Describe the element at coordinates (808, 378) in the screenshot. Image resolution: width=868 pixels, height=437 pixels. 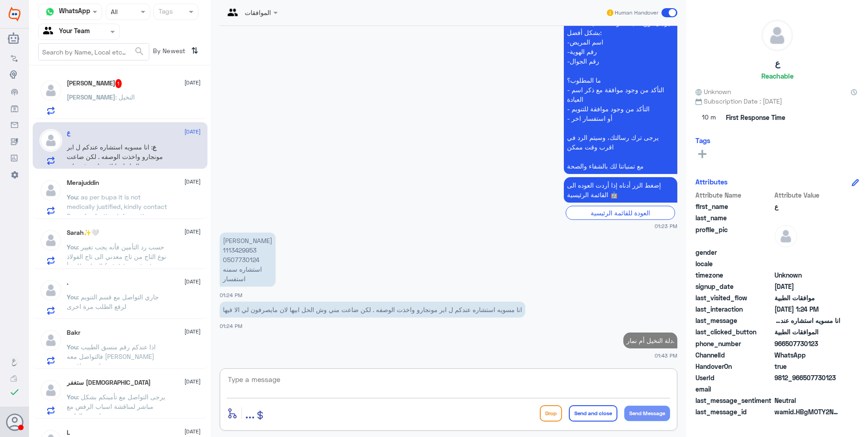
I see `span: 9812_966507730123` at that location.